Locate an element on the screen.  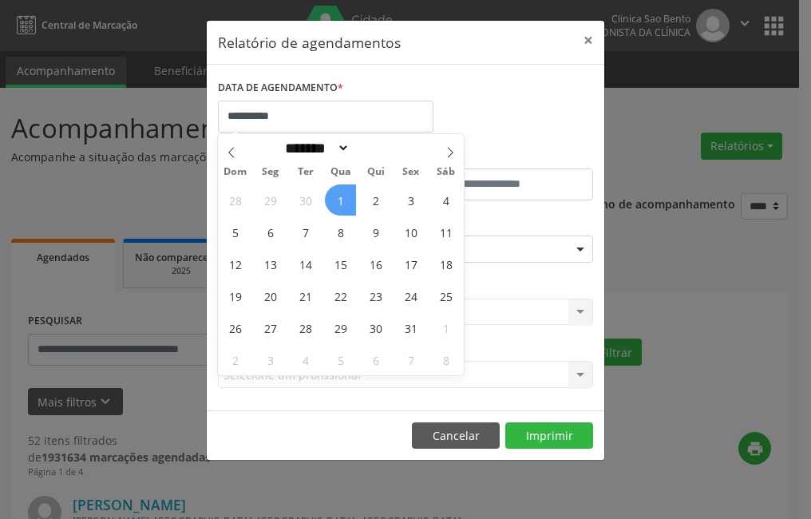
span: Outubro 22, 2025 is located at coordinates (340, 295).